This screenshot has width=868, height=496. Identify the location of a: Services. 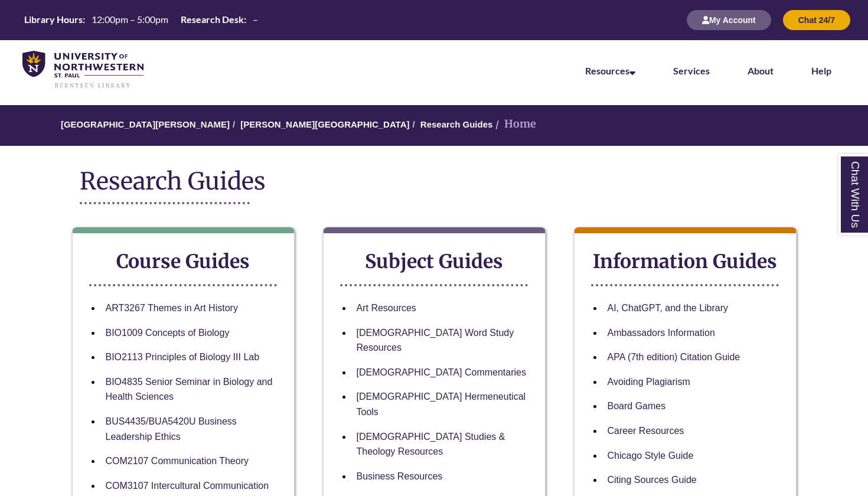
(691, 70).